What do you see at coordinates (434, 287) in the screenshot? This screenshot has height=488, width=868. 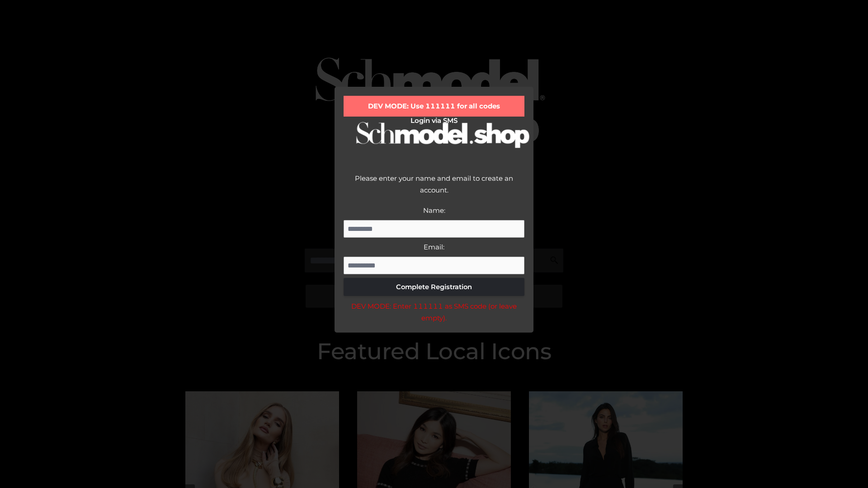 I see `button: Complete Registration` at bounding box center [434, 287].